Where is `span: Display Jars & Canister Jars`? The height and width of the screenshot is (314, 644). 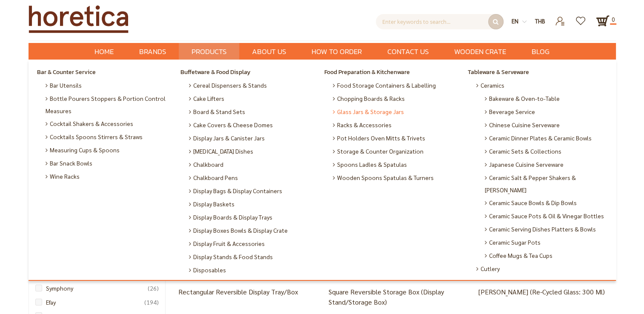 span: Display Jars & Canister Jars is located at coordinates (227, 138).